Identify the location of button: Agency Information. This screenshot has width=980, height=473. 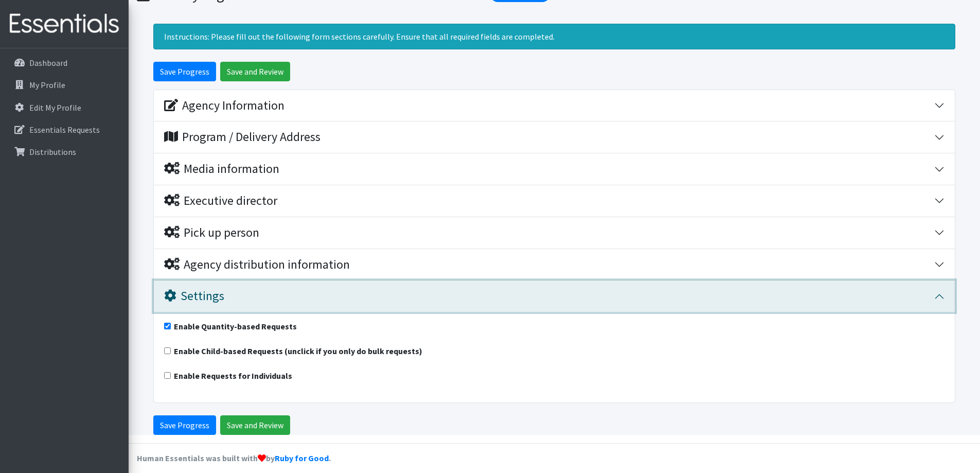
(554, 105).